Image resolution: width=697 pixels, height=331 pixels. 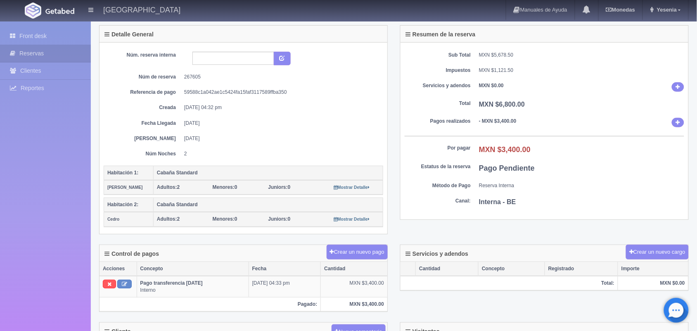 I want to click on h4: Servicios y adendos, so click(x=437, y=253).